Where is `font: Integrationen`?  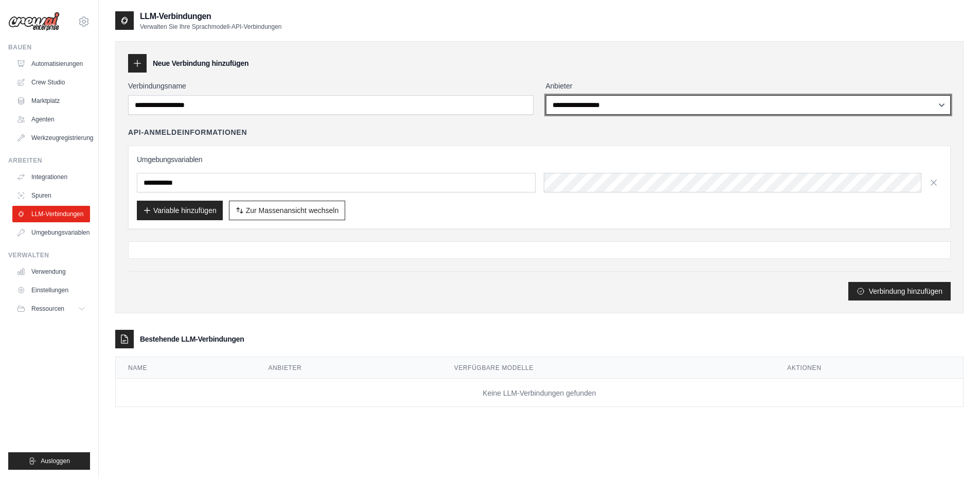 font: Integrationen is located at coordinates (49, 177).